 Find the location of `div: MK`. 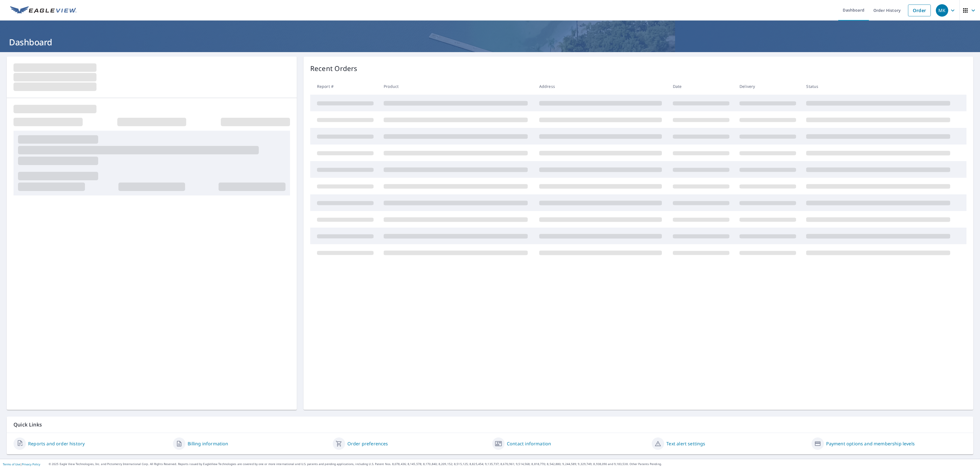

div: MK is located at coordinates (942, 11).